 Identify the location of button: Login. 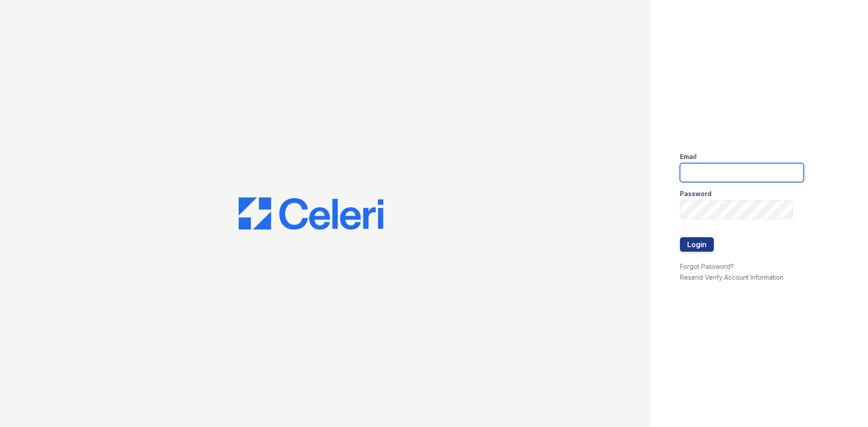
(697, 244).